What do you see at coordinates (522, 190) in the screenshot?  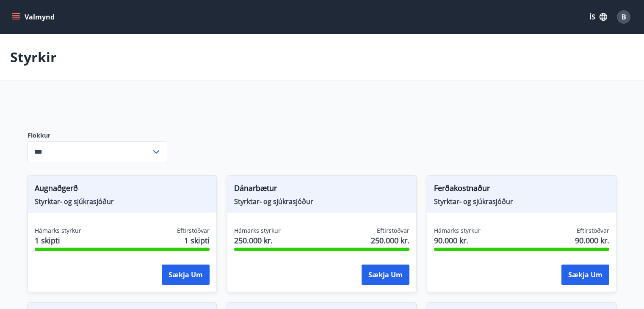 I see `span: Ferðakostnaður` at bounding box center [522, 190].